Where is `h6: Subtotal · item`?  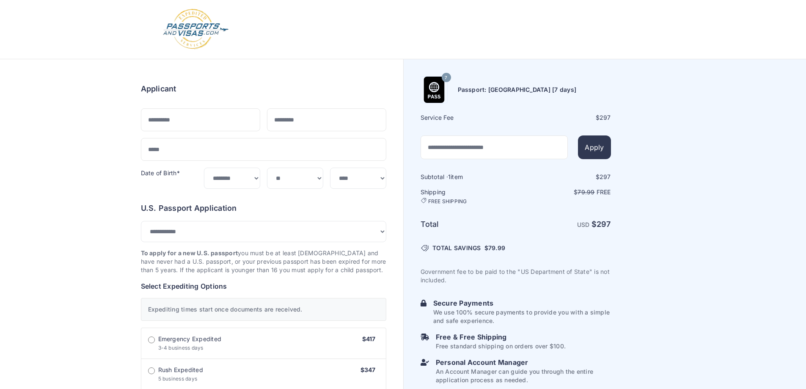
h6: Subtotal · item is located at coordinates (468, 177).